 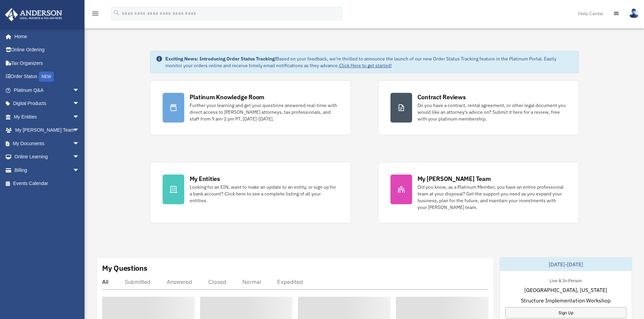 What do you see at coordinates (251, 193) in the screenshot?
I see `a: My Entities Looking for an EIN, want to make an update to an entity, or sign up for a bank accoun...` at bounding box center [251, 193].